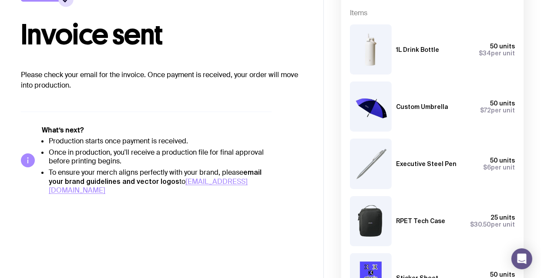  Describe the element at coordinates (485, 110) in the screenshot. I see `span: $72` at that location.